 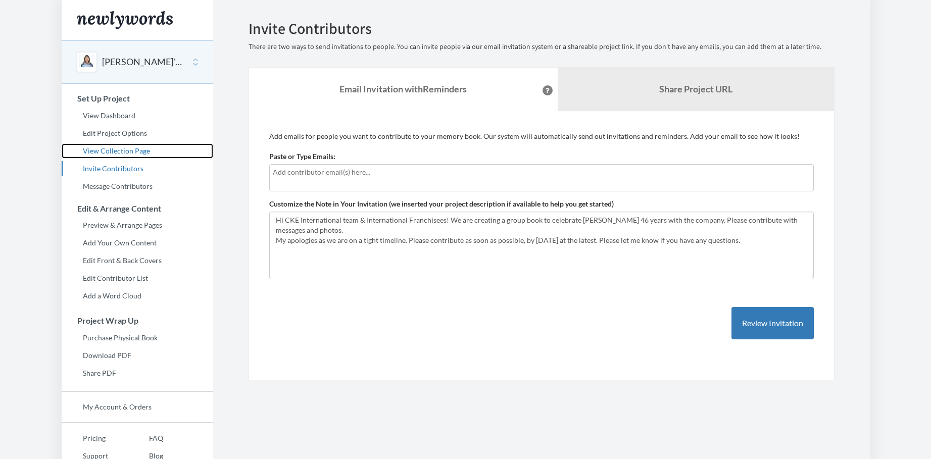 What do you see at coordinates (542, 246) in the screenshot?
I see `textarea: Hi CKE International team & International Franchisees! We are creating a group book to celebrate ...` at bounding box center [542, 246].